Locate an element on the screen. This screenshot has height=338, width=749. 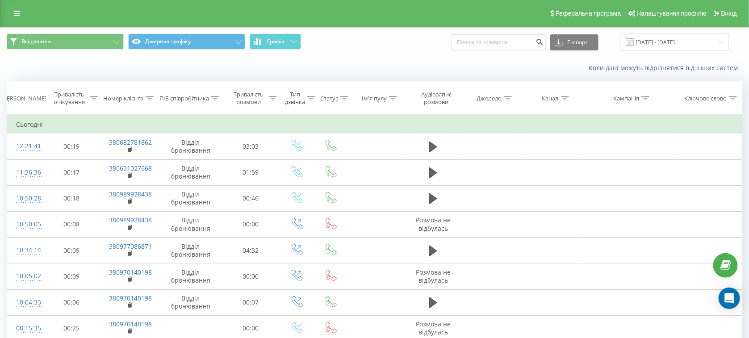
div: Ім'я пулу is located at coordinates (375, 98).